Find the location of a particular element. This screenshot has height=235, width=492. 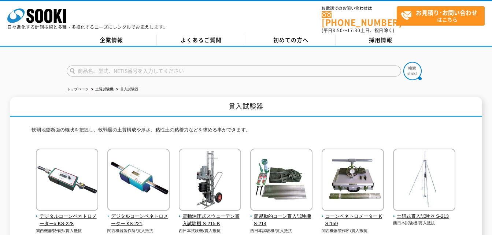

a: 採用情報 is located at coordinates (380, 40).